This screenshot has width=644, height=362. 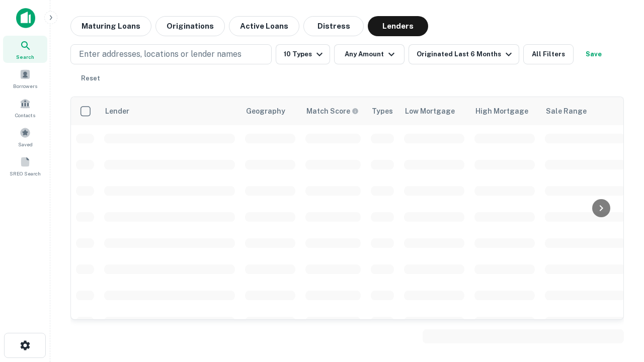 What do you see at coordinates (171, 54) in the screenshot?
I see `button: Enter addresses, locations or lender names` at bounding box center [171, 54].